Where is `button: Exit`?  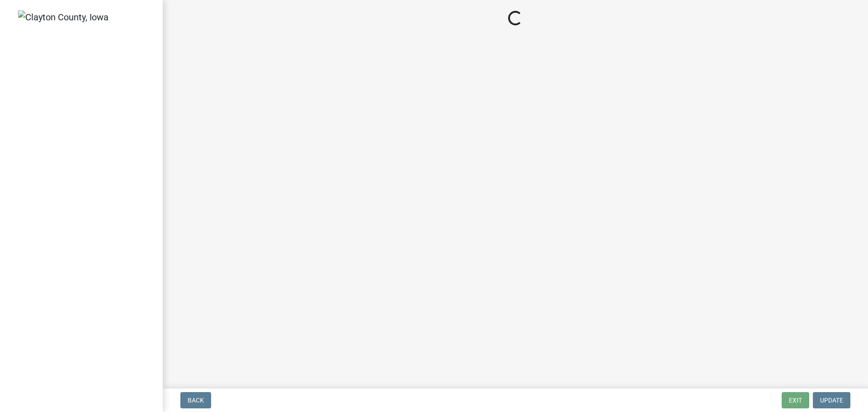 button: Exit is located at coordinates (796, 400).